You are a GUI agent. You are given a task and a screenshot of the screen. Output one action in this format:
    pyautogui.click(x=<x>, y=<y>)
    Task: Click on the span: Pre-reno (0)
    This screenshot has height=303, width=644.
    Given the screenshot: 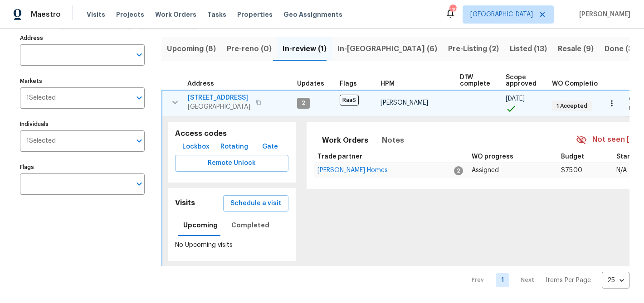 What is the action you would take?
    pyautogui.click(x=249, y=49)
    